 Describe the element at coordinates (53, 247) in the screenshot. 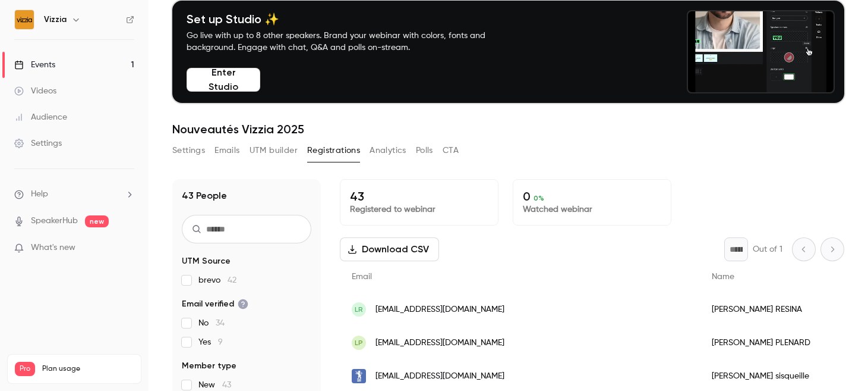

I see `span: What's new` at that location.